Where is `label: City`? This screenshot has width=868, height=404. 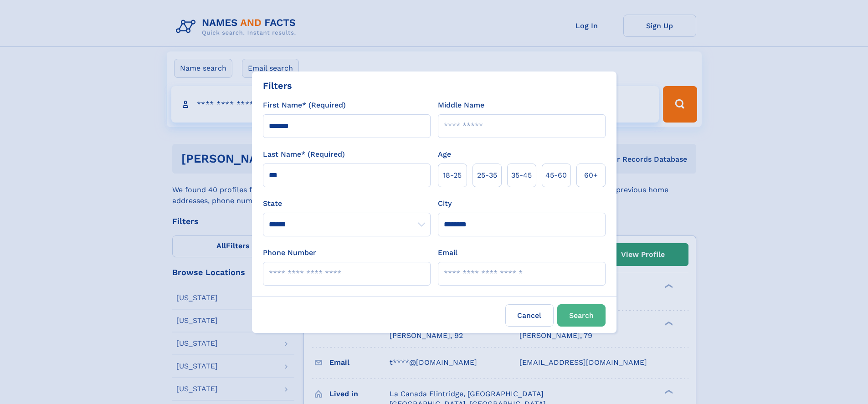
label: City is located at coordinates (444, 203).